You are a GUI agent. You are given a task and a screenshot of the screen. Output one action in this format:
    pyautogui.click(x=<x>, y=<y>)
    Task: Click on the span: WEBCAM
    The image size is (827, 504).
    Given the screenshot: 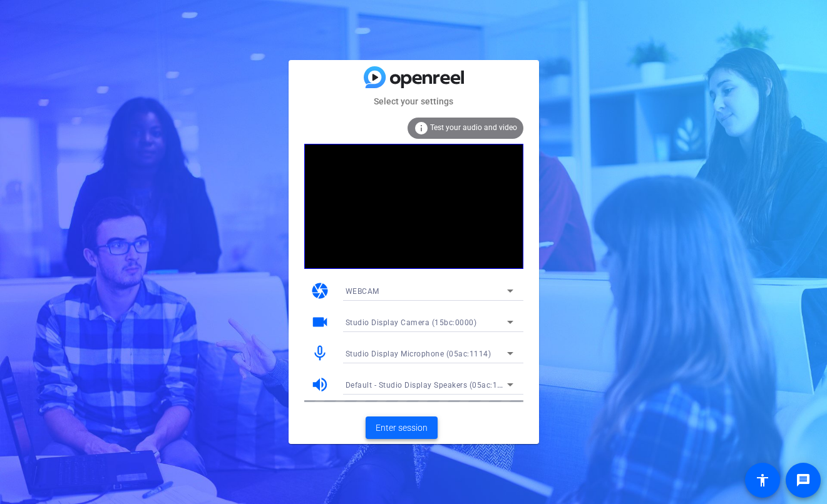 What is the action you would take?
    pyautogui.click(x=362, y=291)
    